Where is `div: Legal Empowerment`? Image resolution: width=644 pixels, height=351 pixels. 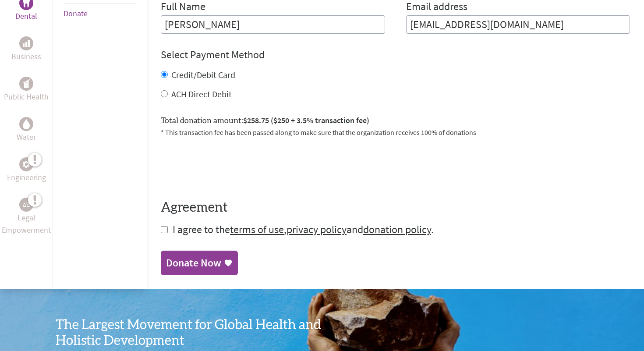
div: Legal Empowerment is located at coordinates (26, 205).